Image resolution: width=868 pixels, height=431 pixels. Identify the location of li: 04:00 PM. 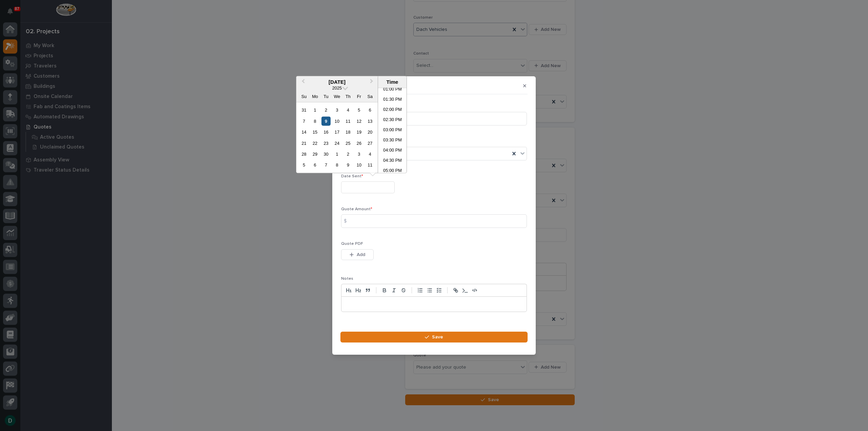
(392, 151).